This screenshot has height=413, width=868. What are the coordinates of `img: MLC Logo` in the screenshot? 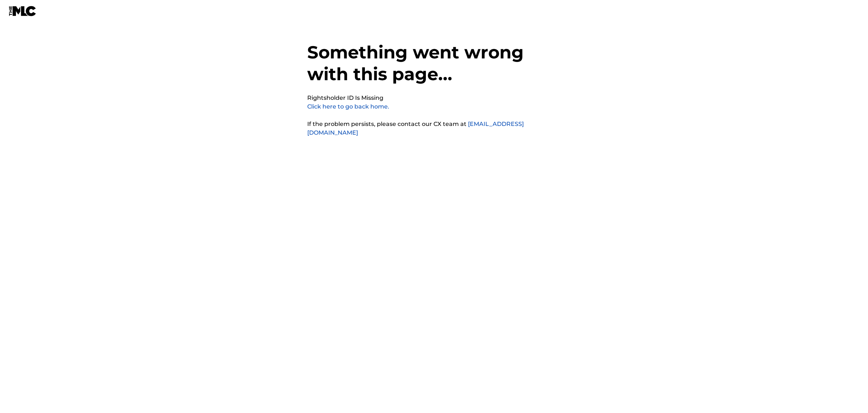 It's located at (22, 11).